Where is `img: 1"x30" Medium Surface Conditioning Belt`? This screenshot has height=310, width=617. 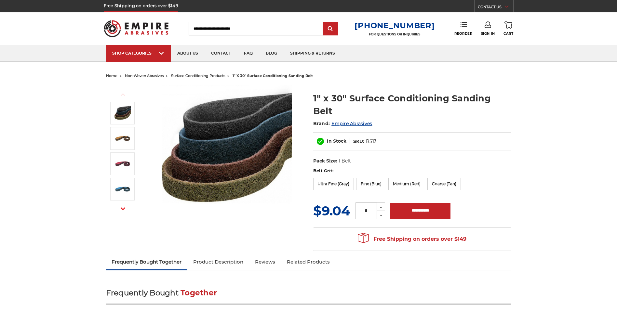
img: 1"x30" Medium Surface Conditioning Belt is located at coordinates (123, 164).